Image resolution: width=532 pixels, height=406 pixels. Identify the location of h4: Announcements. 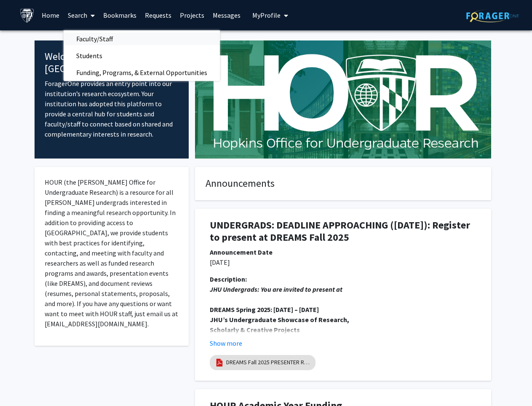
(343, 183).